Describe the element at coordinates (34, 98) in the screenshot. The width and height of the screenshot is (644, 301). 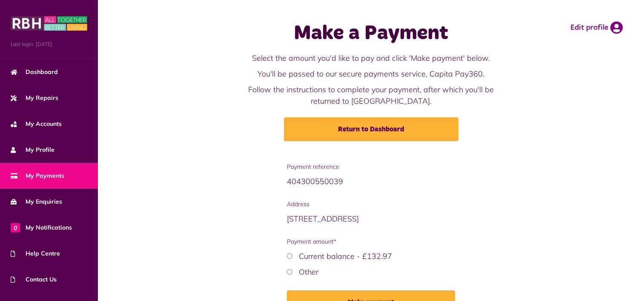
I see `span: My Repairs` at that location.